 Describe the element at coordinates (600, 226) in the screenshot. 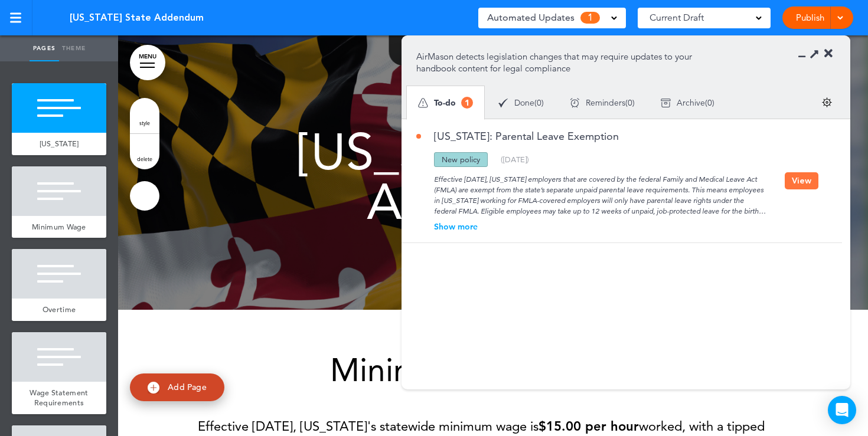

I see `div: Show more` at that location.